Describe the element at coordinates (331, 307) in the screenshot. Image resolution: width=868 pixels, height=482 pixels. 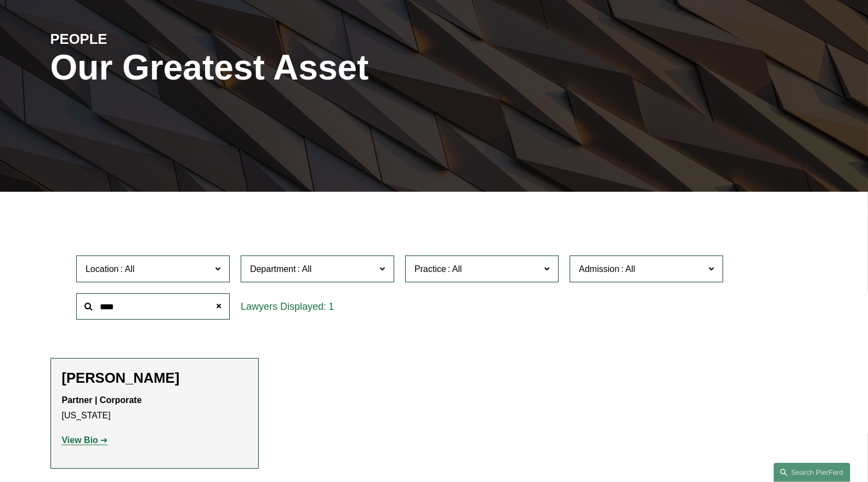
I see `span: 1` at that location.